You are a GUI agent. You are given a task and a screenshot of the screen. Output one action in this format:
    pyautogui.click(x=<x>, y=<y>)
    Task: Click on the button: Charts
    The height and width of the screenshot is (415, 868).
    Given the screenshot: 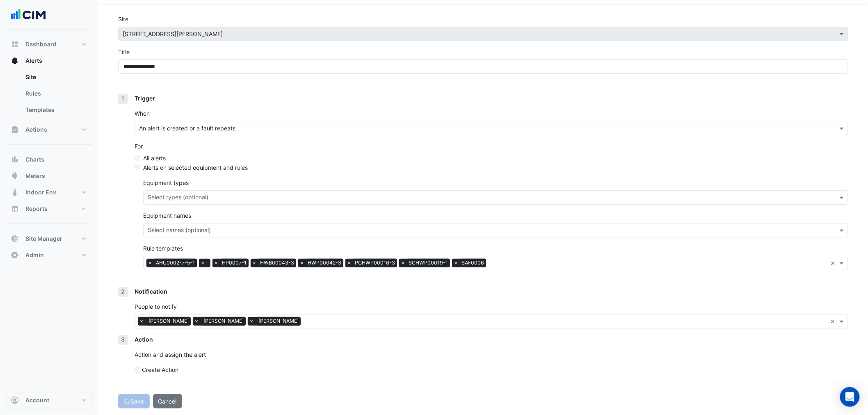 What is the action you would take?
    pyautogui.click(x=49, y=159)
    